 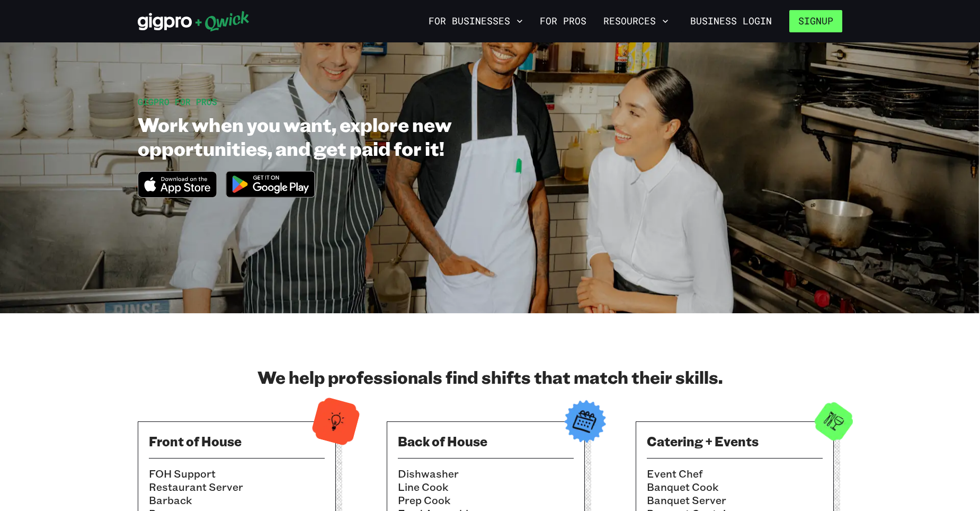 What do you see at coordinates (563, 21) in the screenshot?
I see `a: For Pros` at bounding box center [563, 21].